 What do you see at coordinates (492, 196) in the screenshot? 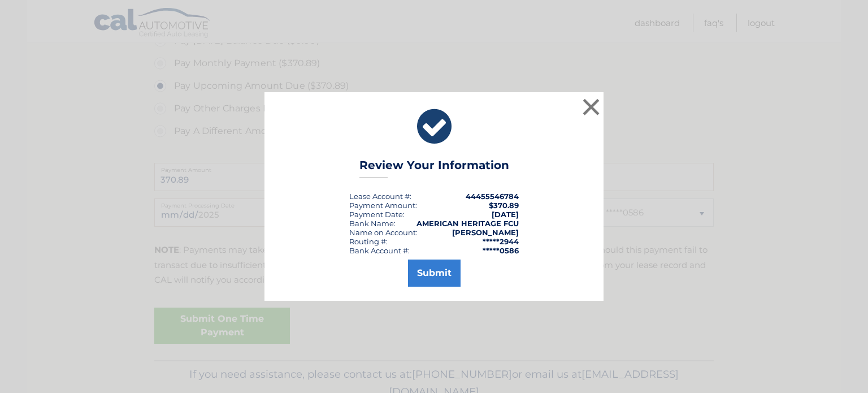
I see `strong: 44455546784` at bounding box center [492, 196].